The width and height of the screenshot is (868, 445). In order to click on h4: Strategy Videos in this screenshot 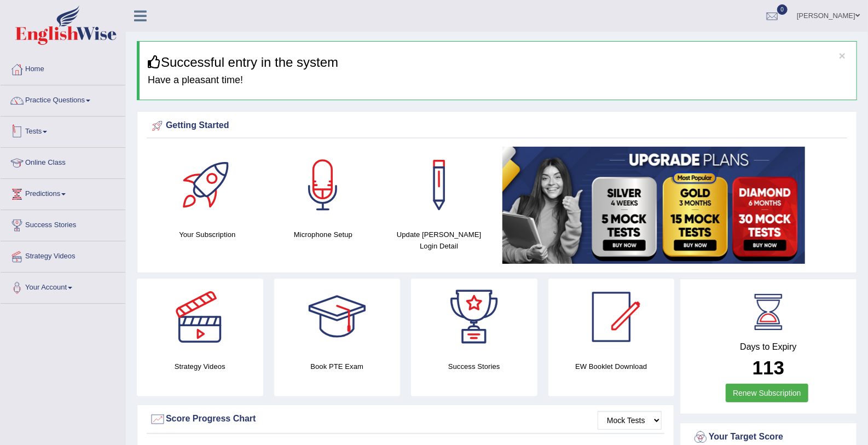, I will do `click(200, 366)`.